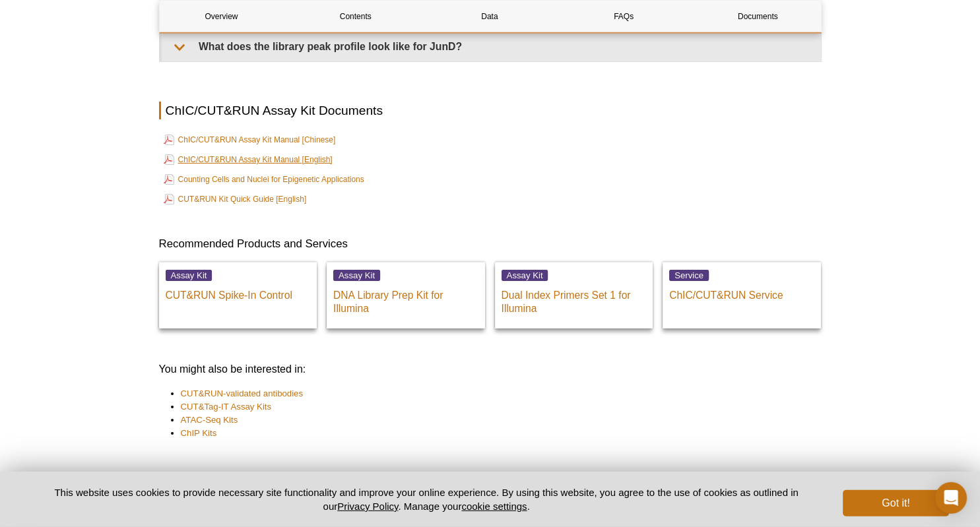 This screenshot has height=527, width=980. Describe the element at coordinates (241, 394) in the screenshot. I see `a: CUT&RUN-validated antibodies` at that location.